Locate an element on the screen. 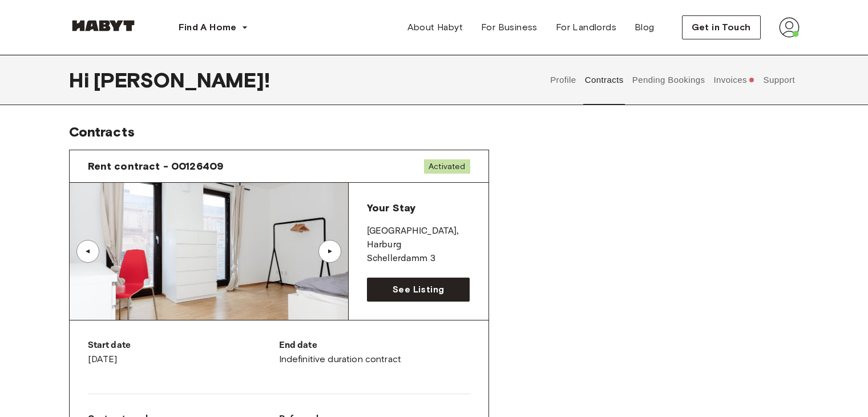 This screenshot has width=868, height=417. a: For Landlords is located at coordinates (586, 28).